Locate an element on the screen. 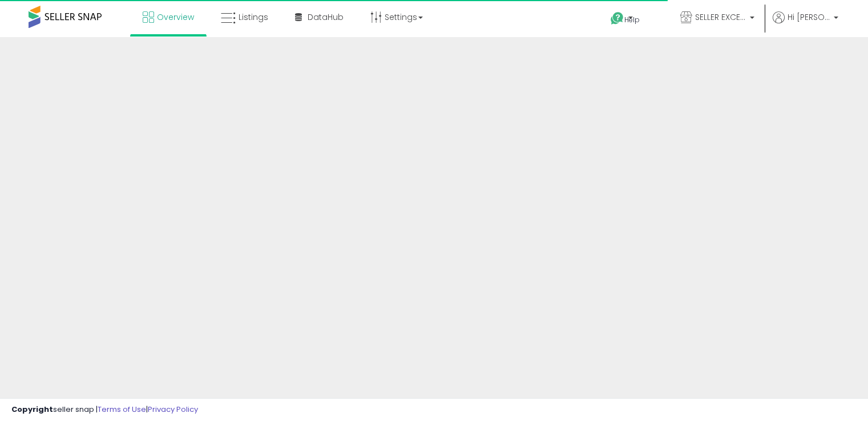  a: Help is located at coordinates (632, 20).